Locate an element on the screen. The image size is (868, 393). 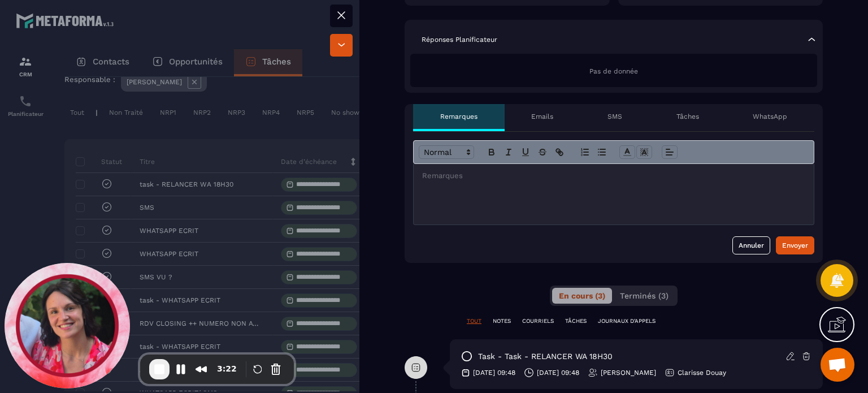
p: NOTES is located at coordinates (502, 321).